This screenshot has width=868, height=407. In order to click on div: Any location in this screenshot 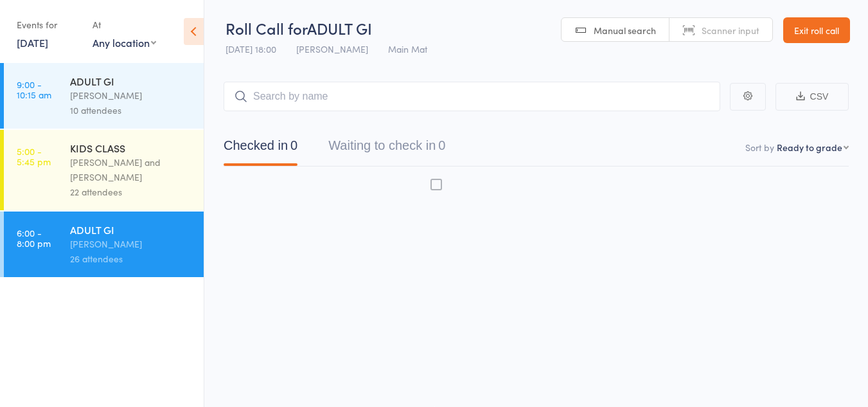, I will do `click(124, 43)`.